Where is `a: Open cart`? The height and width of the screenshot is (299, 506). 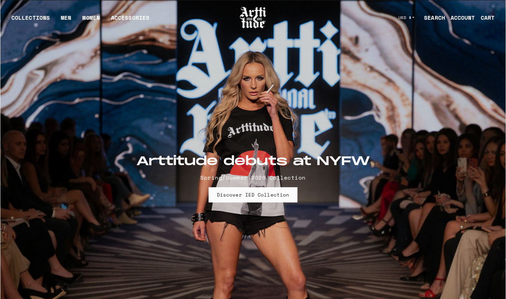 a: Open cart is located at coordinates (485, 18).